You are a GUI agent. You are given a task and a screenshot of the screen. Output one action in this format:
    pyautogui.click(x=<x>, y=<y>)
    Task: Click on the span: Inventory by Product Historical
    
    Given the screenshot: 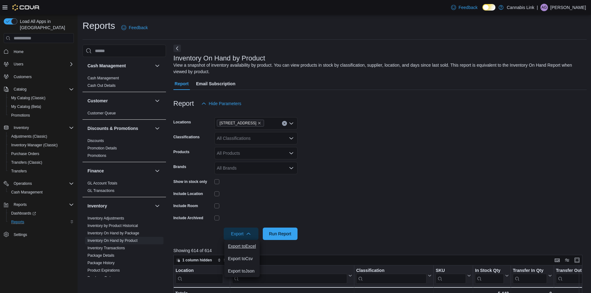 What is the action you would take?
    pyautogui.click(x=113, y=226)
    